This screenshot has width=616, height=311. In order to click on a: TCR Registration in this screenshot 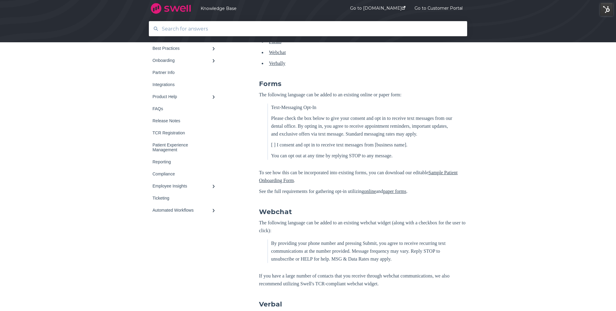, I will do `click(185, 133)`.